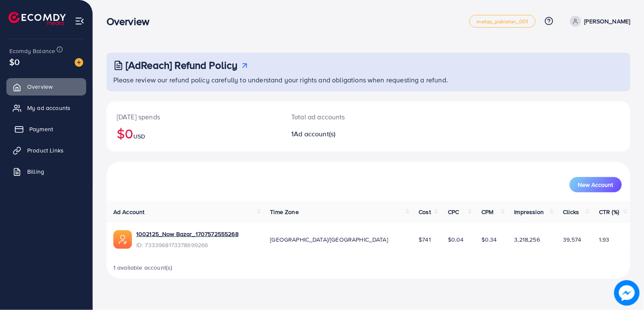 This screenshot has width=644, height=310. Describe the element at coordinates (315, 134) in the screenshot. I see `span: Ad account(s)` at that location.